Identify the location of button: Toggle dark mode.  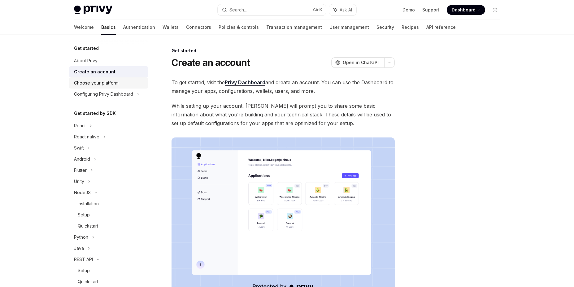
(495, 10).